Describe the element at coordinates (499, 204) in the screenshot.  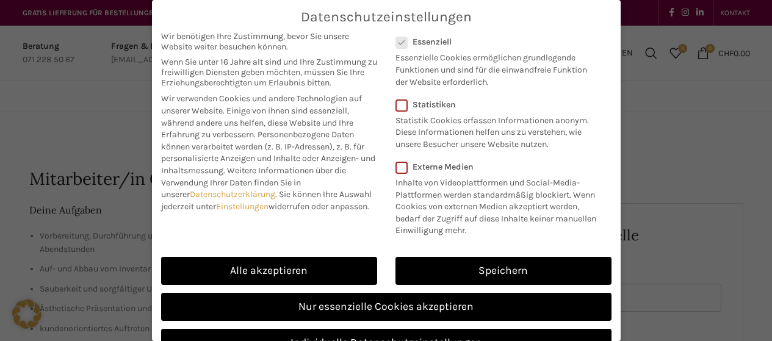
I see `p: Inhalte von Videoplattformen und Social-Media-Plattformen werden standardmäßig blockiert. Wenn Co...` at that location.